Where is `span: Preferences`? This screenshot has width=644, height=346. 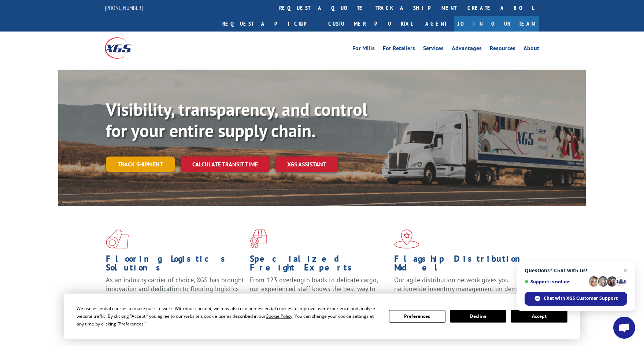 span: Preferences is located at coordinates (131, 324).